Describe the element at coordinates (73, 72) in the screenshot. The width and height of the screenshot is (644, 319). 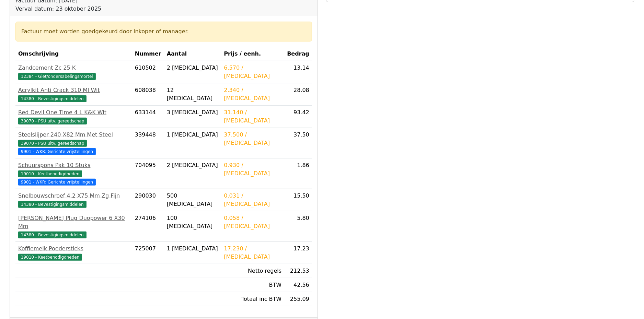
I see `a: Zandcement Zc 25 K12384 - Giet/ondersabelingsmortel` at that location.